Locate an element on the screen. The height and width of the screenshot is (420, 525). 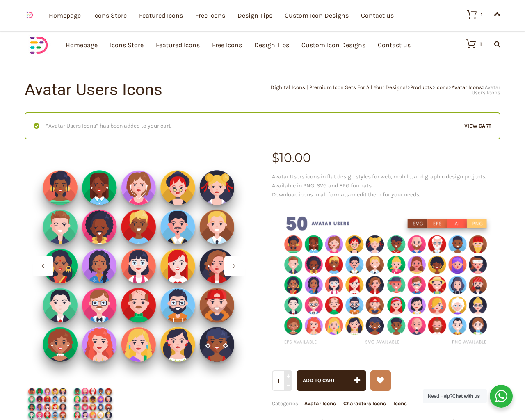
span: Add to cart is located at coordinates (319, 380).